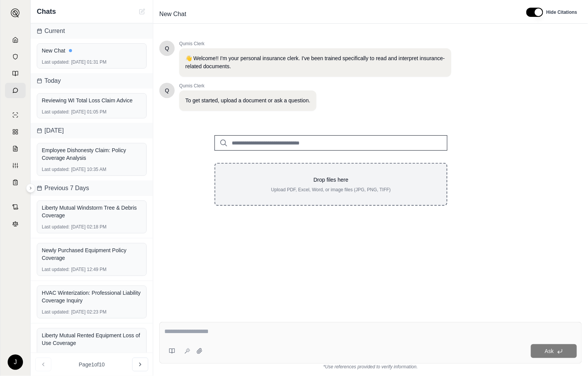  I want to click on a: Custom Report, so click(15, 166).